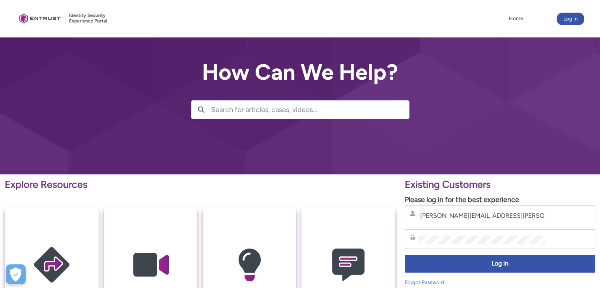 This screenshot has height=288, width=600. What do you see at coordinates (16, 274) in the screenshot?
I see `button: Open Preferences` at bounding box center [16, 274].